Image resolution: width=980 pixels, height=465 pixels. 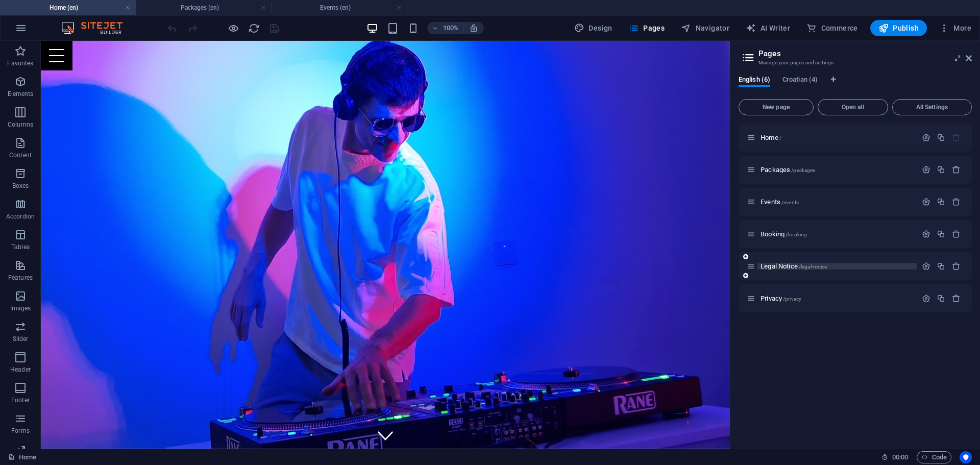 What do you see at coordinates (593, 28) in the screenshot?
I see `button: Design` at bounding box center [593, 28].